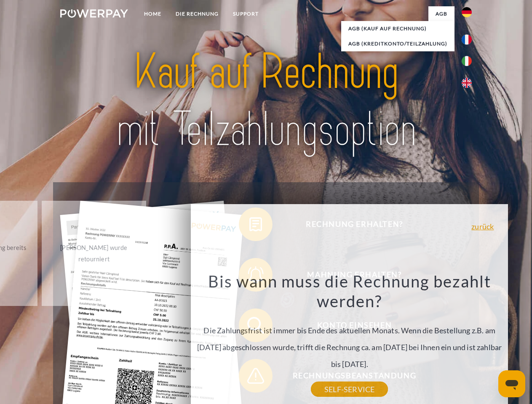 This screenshot has height=404, width=532. I want to click on img: de, so click(466, 12).